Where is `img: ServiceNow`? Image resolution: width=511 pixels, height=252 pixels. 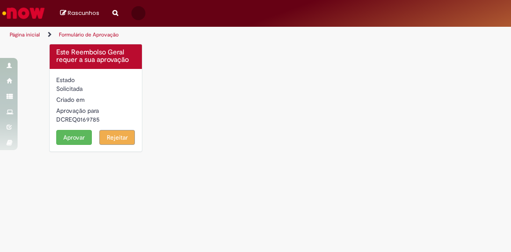
img: ServiceNow is located at coordinates (23, 13).